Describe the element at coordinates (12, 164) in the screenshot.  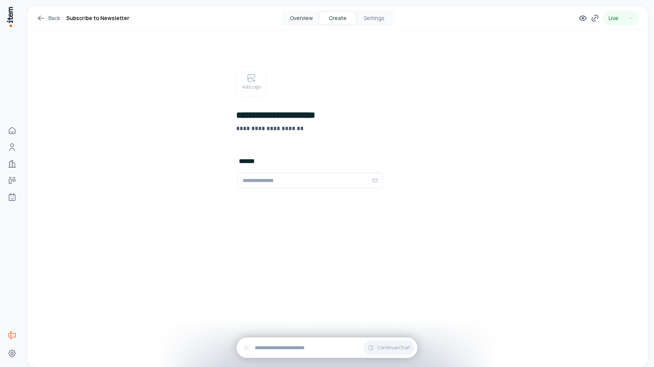
I see `a: Companies` at that location.